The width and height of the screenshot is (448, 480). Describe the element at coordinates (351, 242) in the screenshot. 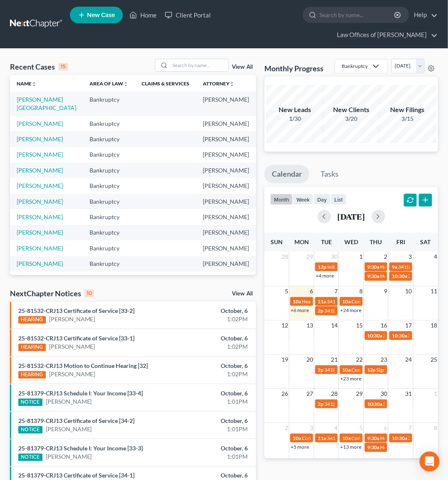

I see `span: Wed` at that location.